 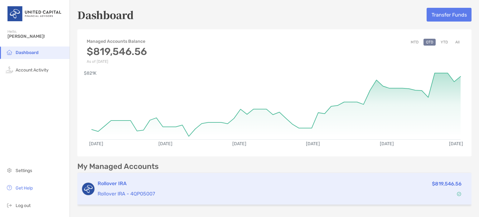 What do you see at coordinates (9, 205) in the screenshot?
I see `img: logout icon` at bounding box center [9, 205].